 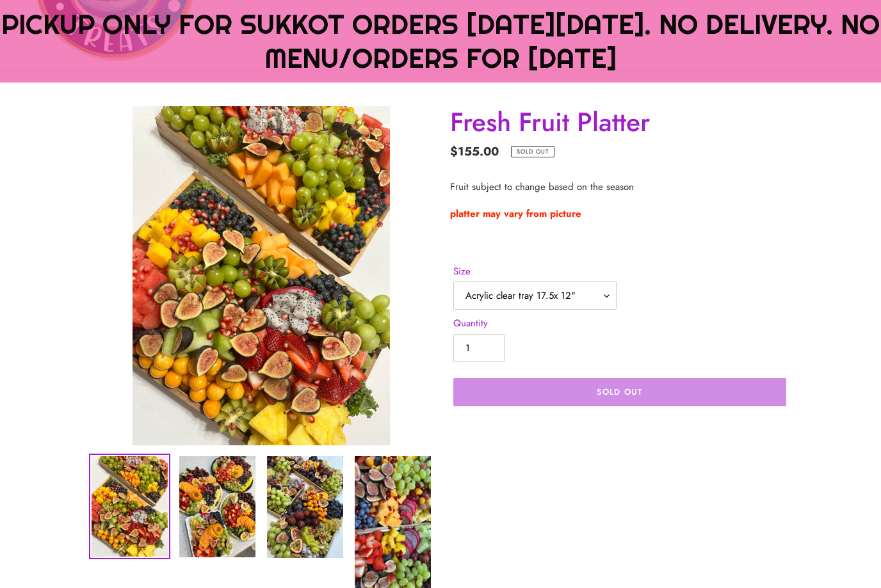 What do you see at coordinates (534, 323) in the screenshot?
I see `label: Quantity` at bounding box center [534, 323].